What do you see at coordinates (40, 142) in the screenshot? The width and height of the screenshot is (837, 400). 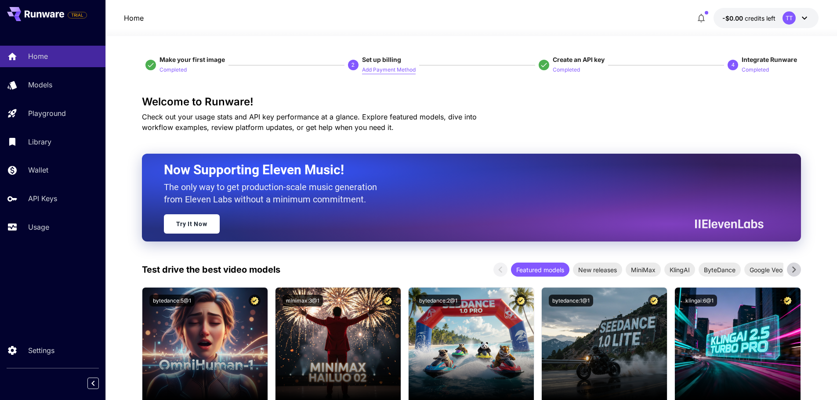 I see `p: Library` at bounding box center [40, 142].